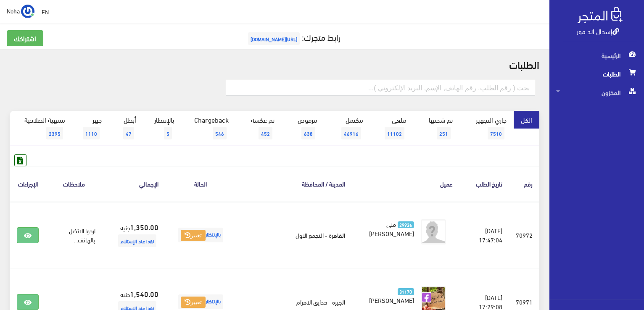 This screenshot has height=310, width=644. Describe the element at coordinates (380, 88) in the screenshot. I see `input: بحث ( رقم الطلب, رقم الهاتف, الإسم, البريد اﻹلكتروني )...` at that location.